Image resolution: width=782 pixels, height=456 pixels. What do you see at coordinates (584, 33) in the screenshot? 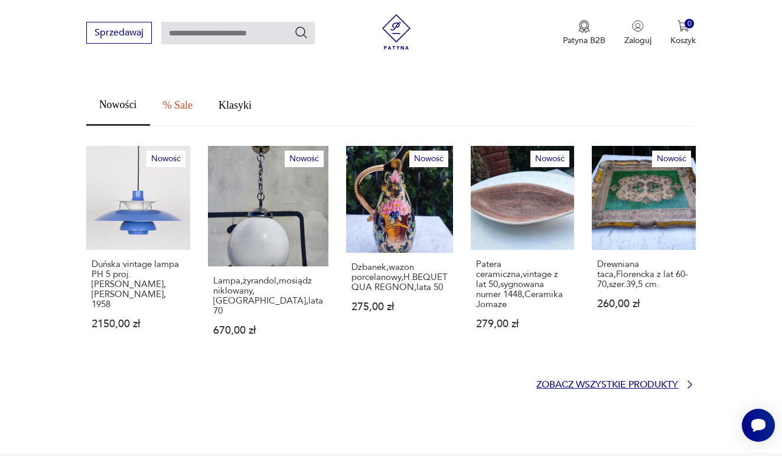
I see `button: Patyna B2B` at bounding box center [584, 33].